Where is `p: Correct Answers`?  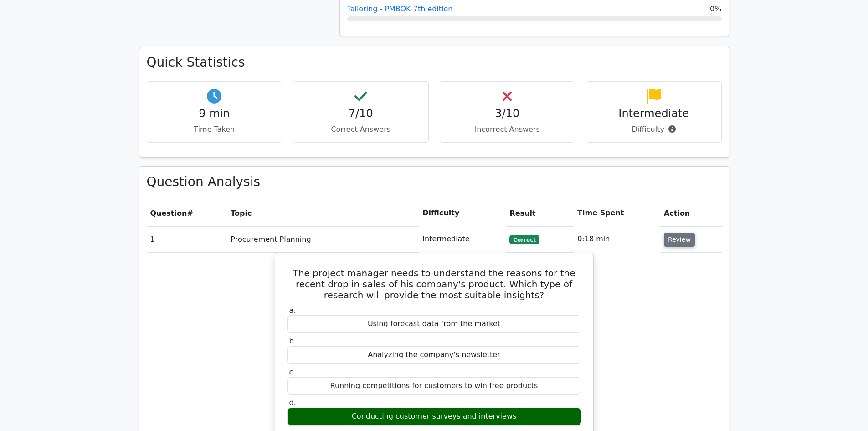
p: Correct Answers is located at coordinates (361, 130).